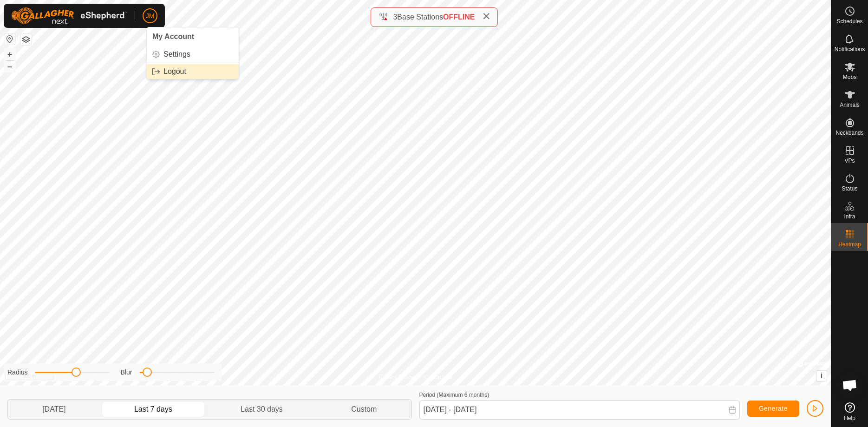 The height and width of the screenshot is (427, 868). What do you see at coordinates (822, 376) in the screenshot?
I see `button: i` at bounding box center [822, 376].